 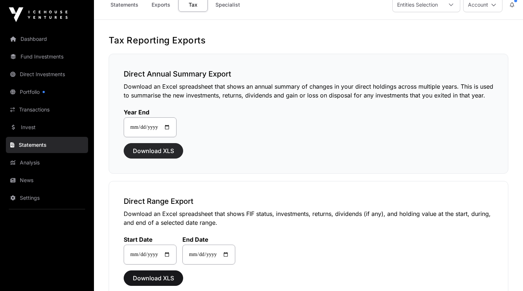 What do you see at coordinates (47, 180) in the screenshot?
I see `a: News` at bounding box center [47, 180].